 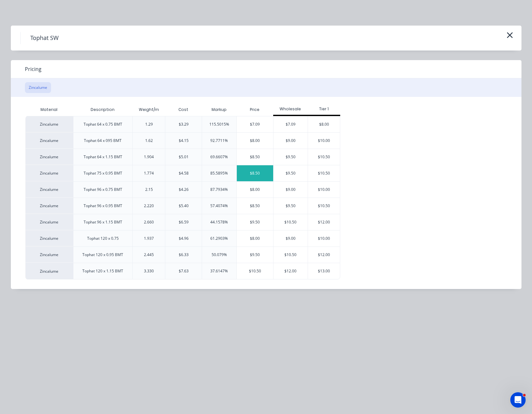 What do you see at coordinates (184, 157) in the screenshot?
I see `div: $5.01` at bounding box center [184, 157].